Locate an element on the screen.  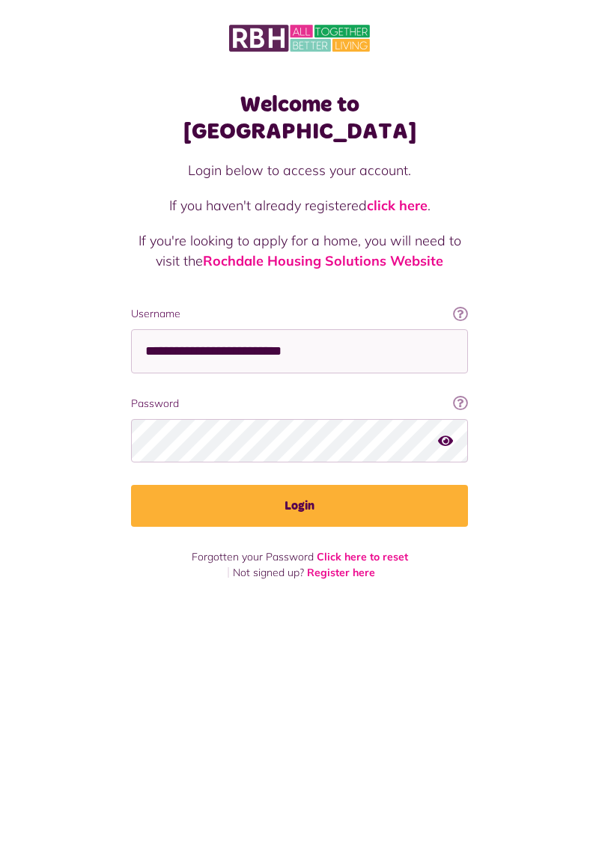
a: Rochdale Housing Solutions Website is located at coordinates (322, 260).